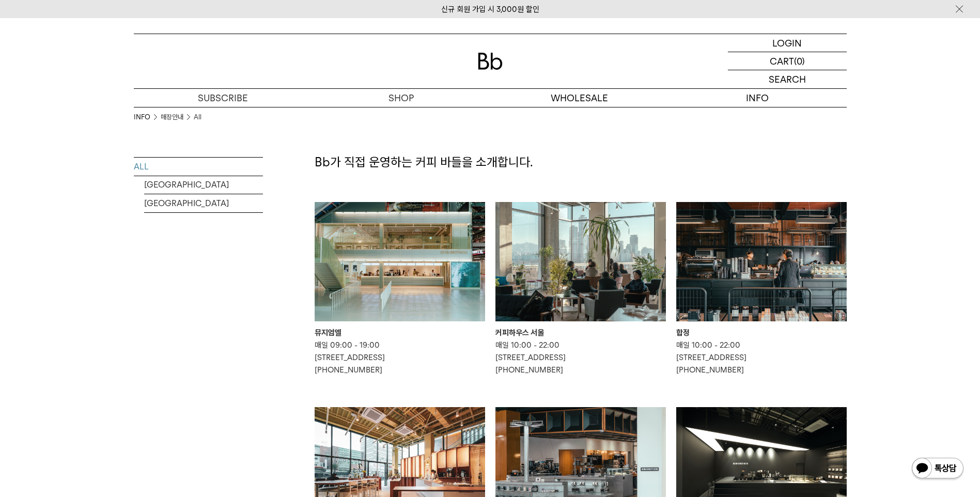 Image resolution: width=980 pixels, height=497 pixels. I want to click on a: 신규 회원 가입 시 3,000원 할인, so click(490, 9).